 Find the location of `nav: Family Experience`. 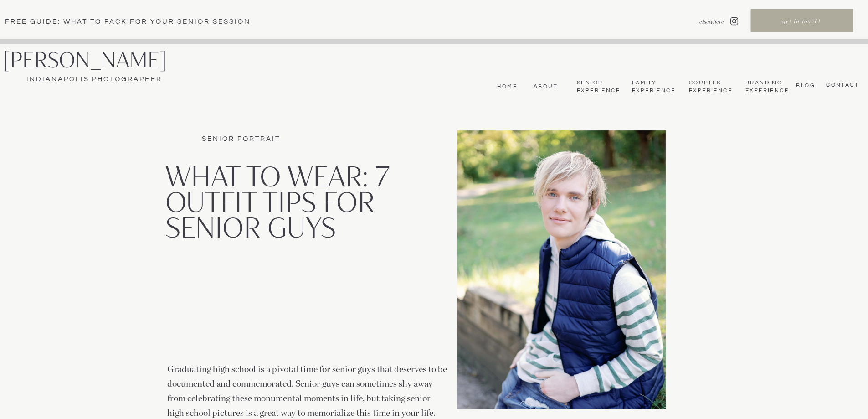

nav: Family Experience is located at coordinates (653, 87).